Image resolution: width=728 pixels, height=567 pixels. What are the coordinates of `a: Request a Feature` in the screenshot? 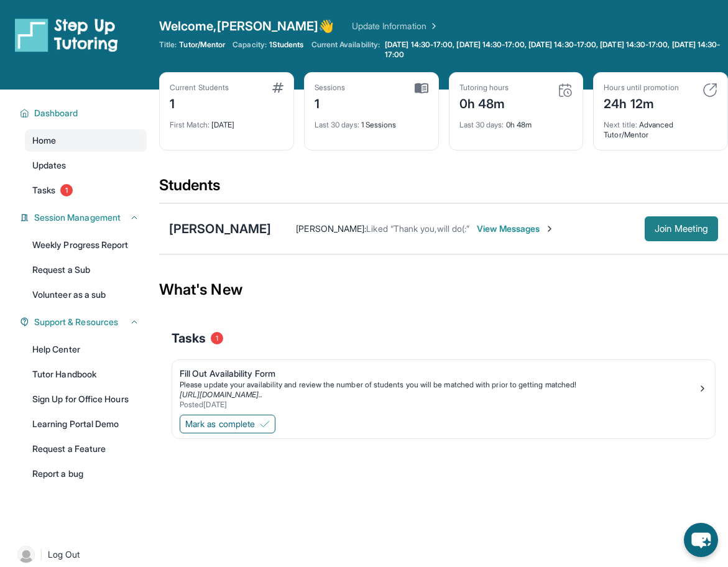 It's located at (86, 449).